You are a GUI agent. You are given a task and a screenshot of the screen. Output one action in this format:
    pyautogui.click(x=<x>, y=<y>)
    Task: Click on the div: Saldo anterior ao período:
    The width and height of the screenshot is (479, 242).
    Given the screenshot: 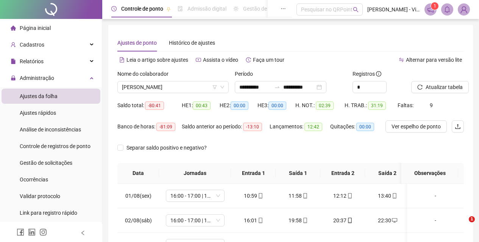 What is the action you would take?
    pyautogui.click(x=225, y=126)
    